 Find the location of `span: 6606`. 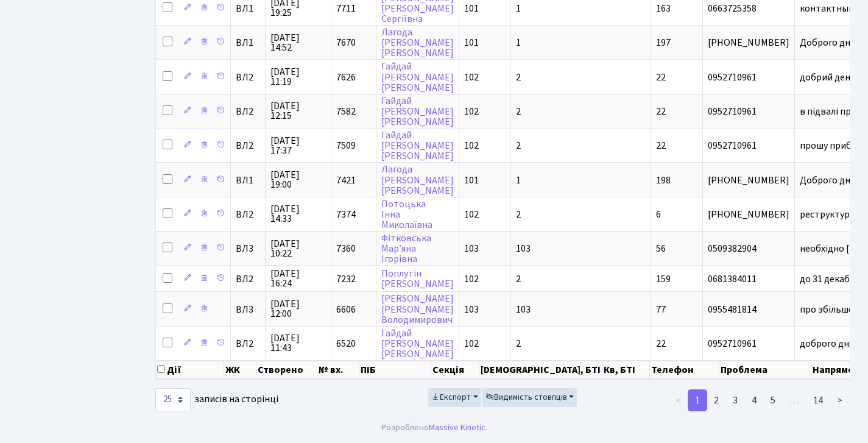

span: 6606 is located at coordinates (346, 309).